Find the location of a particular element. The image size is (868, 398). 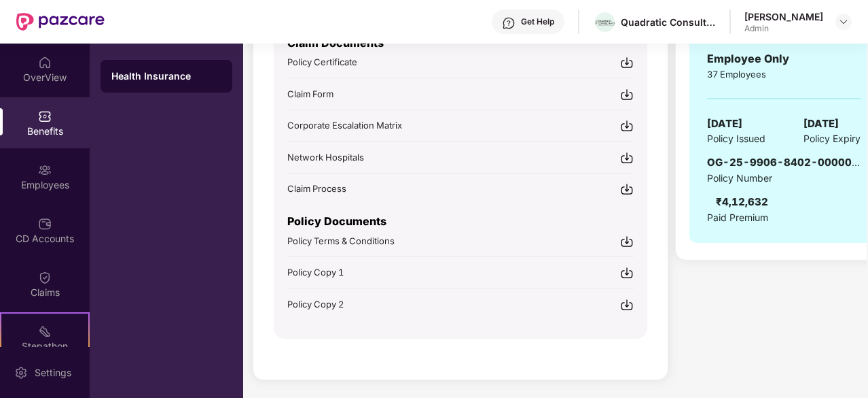

img: svg+xml;base64,PHN2ZyBpZD0iSGVscC0zMngzMiIgeG1sbnM9Imh0dHA6Ly93d3cudzMub3JnLzIwMDAvc3ZnIiB3aWR0aD... is located at coordinates (509, 23).